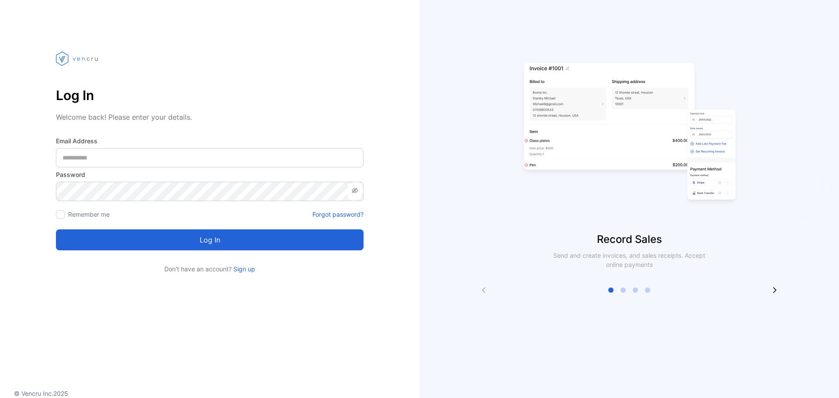 This screenshot has height=398, width=839. I want to click on button: Log in, so click(210, 240).